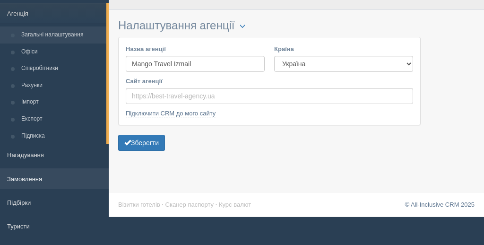  What do you see at coordinates (195, 49) in the screenshot?
I see `label: Назва агенції` at bounding box center [195, 49].